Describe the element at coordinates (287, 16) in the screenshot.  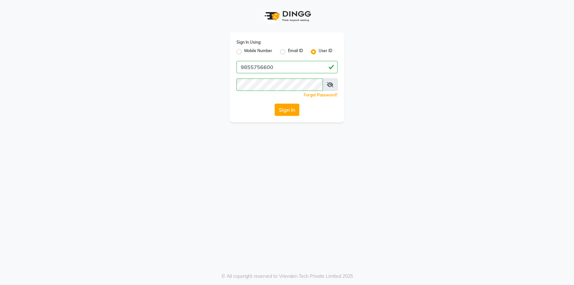
I see `img: logo1.svg` at that location.